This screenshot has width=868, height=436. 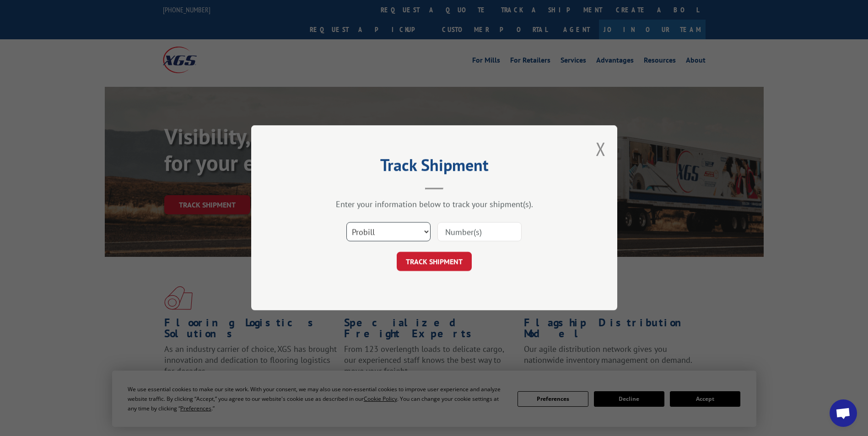 I want to click on h2: Track Shipment, so click(x=434, y=167).